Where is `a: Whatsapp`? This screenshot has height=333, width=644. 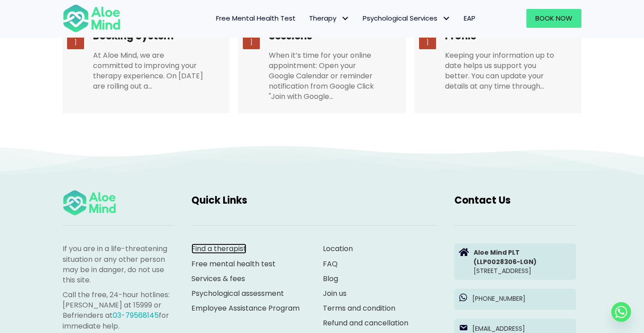
a: Whatsapp is located at coordinates (621, 312).